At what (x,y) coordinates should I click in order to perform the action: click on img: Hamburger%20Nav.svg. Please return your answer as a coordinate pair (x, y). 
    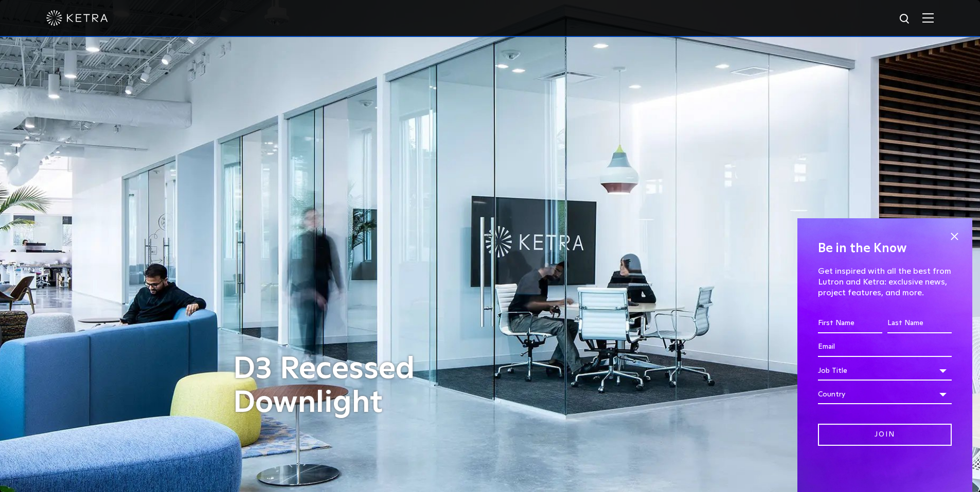
    Looking at the image, I should click on (928, 18).